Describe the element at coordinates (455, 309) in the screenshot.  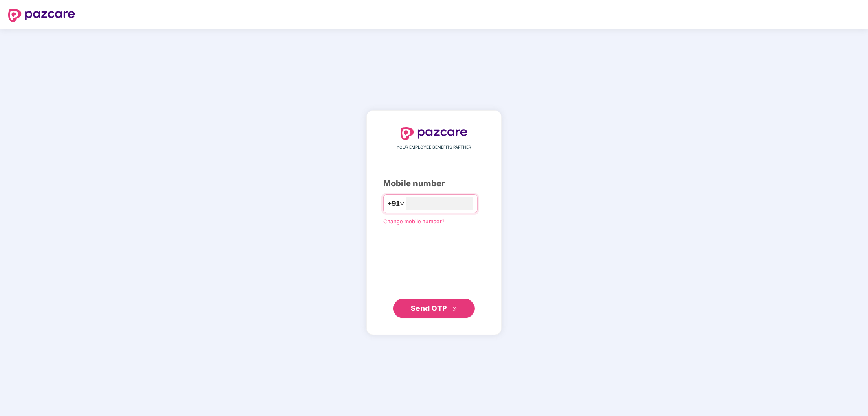
I see `span: double-right` at that location.